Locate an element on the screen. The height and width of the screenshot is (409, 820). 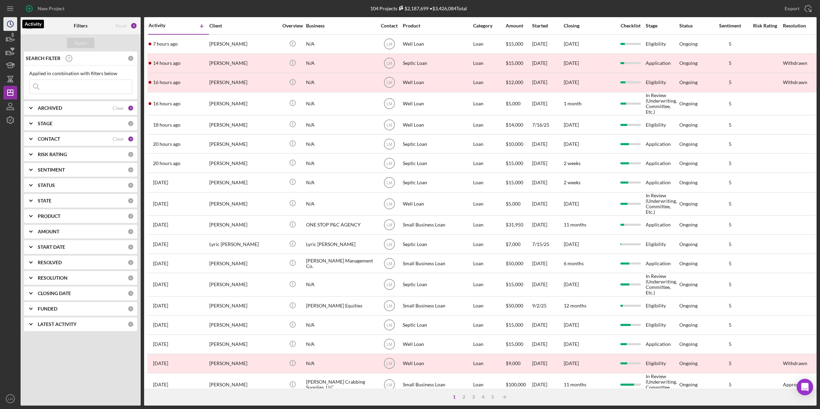
span: $10,000 is located at coordinates (514, 144).